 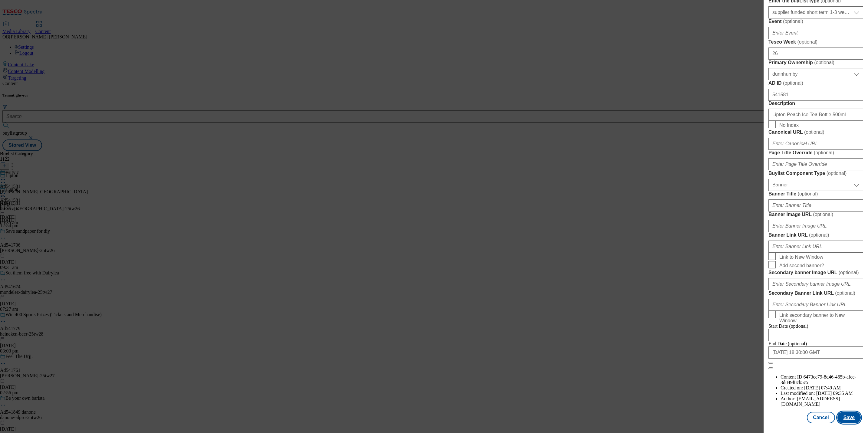 What do you see at coordinates (849, 418) in the screenshot?
I see `button: Save` at bounding box center [849, 418].